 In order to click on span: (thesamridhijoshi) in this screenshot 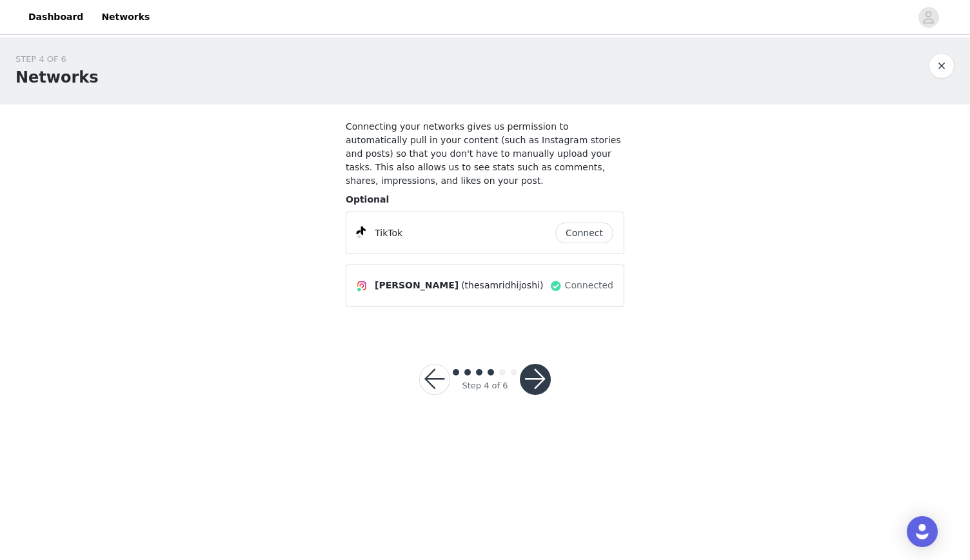, I will do `click(502, 285)`.